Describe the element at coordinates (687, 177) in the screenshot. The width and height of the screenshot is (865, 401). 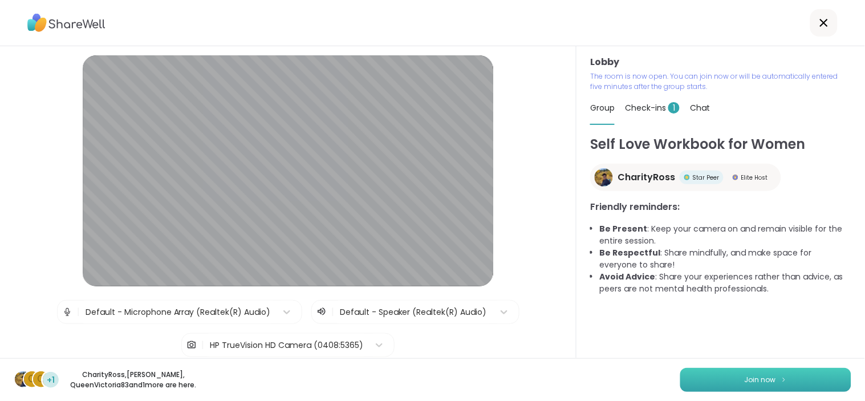
I see `img: Star Peer` at that location.